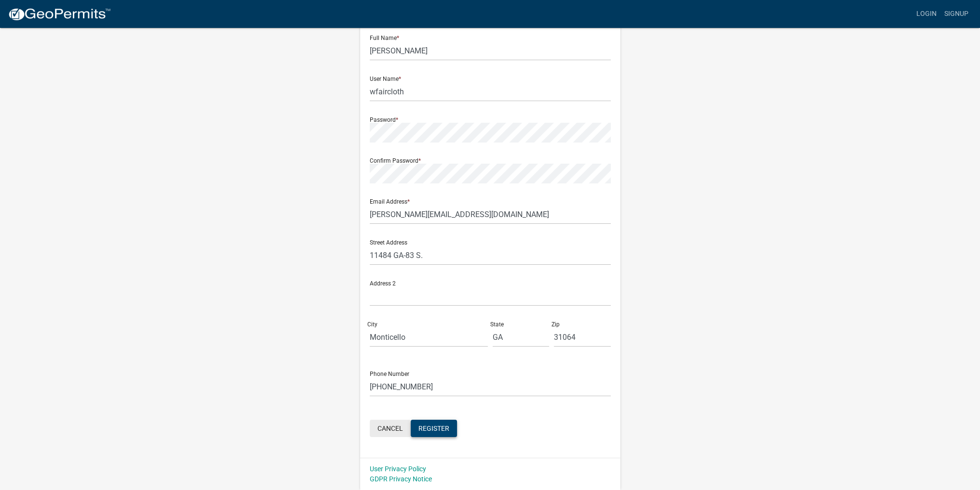  What do you see at coordinates (927, 14) in the screenshot?
I see `a: Login` at bounding box center [927, 14].